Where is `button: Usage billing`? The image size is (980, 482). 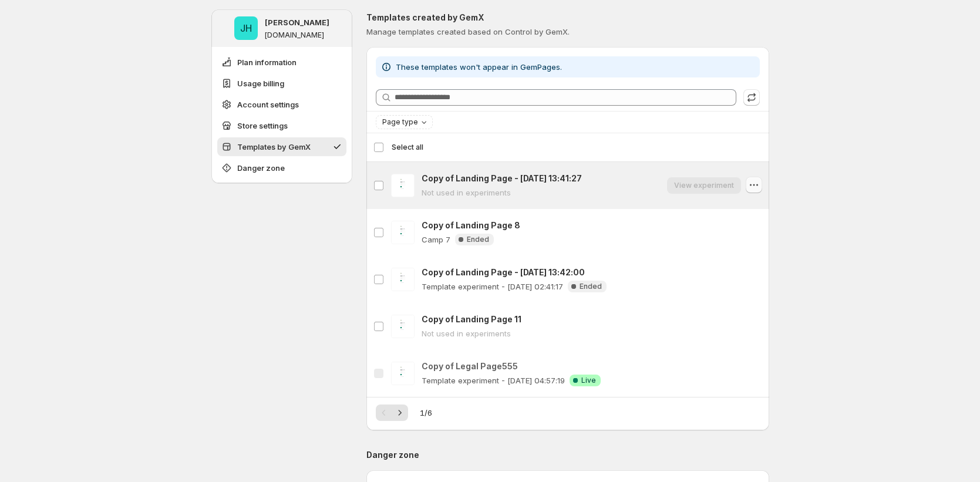
button: Usage billing is located at coordinates (282, 84).